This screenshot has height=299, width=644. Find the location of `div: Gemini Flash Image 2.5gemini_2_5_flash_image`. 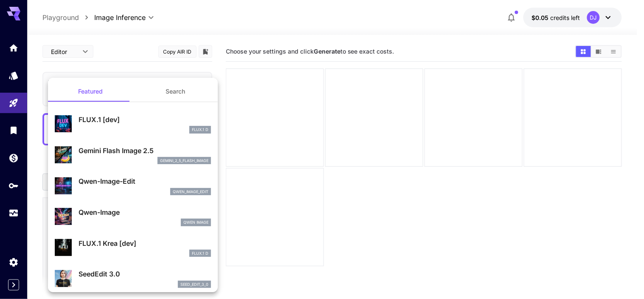

div: Gemini Flash Image 2.5gemini_2_5_flash_image is located at coordinates (133, 155).